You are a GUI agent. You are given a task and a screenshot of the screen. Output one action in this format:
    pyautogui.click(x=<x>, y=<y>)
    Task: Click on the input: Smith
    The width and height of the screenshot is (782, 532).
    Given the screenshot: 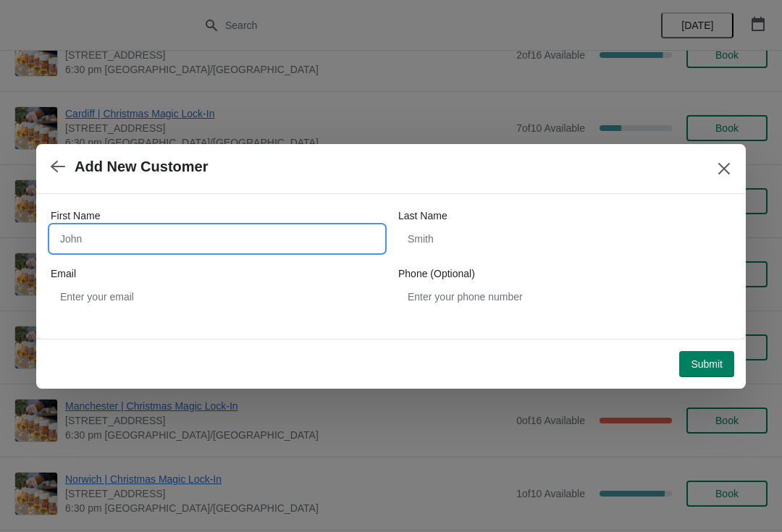 What is the action you would take?
    pyautogui.click(x=565, y=239)
    